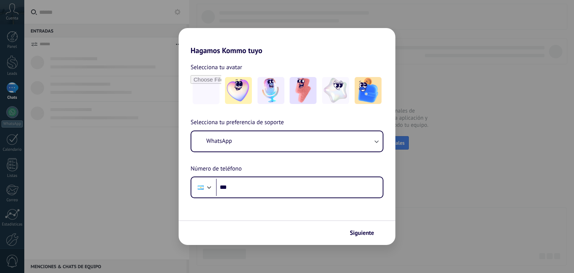 This screenshot has height=273, width=574. Describe the element at coordinates (237, 123) in the screenshot. I see `span: Selecciona tu preferencia de soporte` at that location.